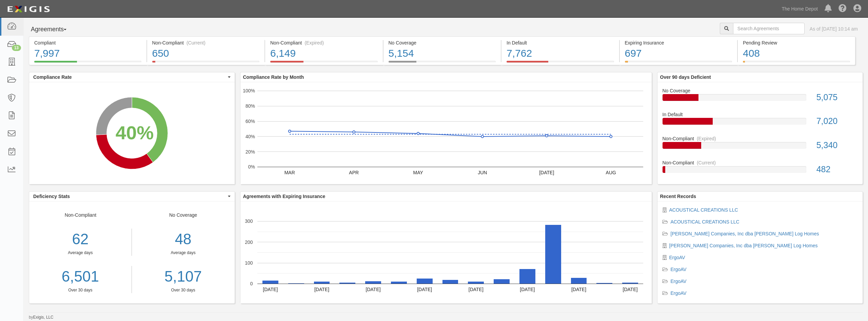 The image size is (868, 321). Describe the element at coordinates (250, 106) in the screenshot. I see `text: 80%` at that location.